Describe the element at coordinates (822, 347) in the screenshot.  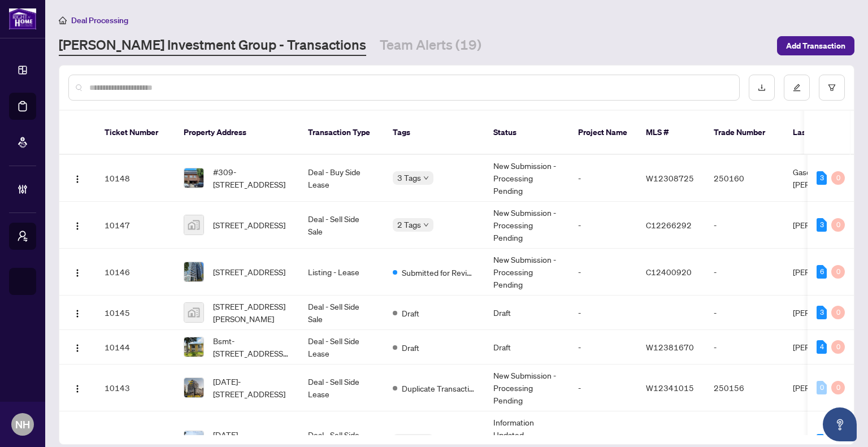
I see `div: 4` at that location.